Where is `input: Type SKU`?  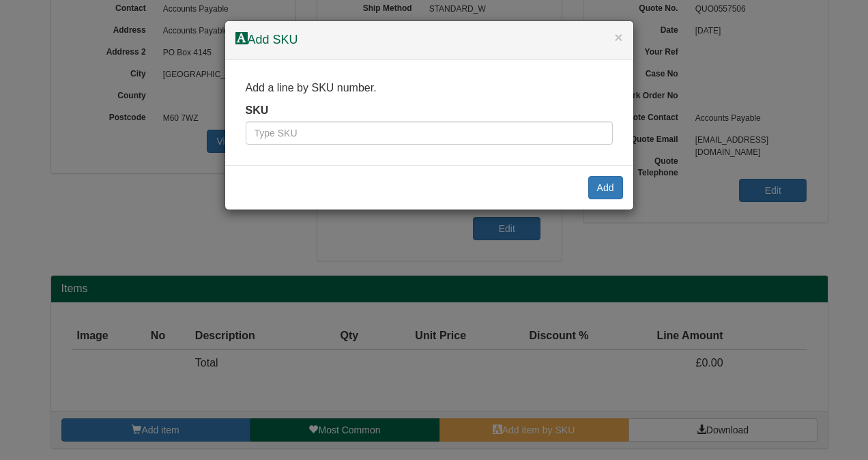
input: Type SKU is located at coordinates (430, 133).